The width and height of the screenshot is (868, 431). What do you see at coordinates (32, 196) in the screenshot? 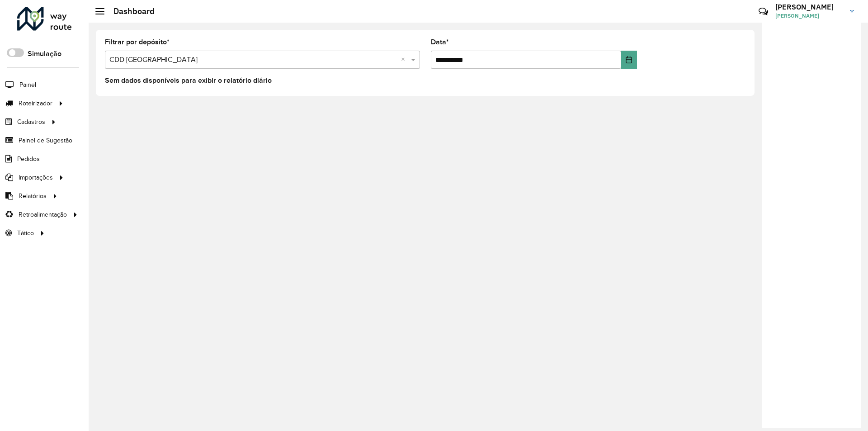
I see `span: Relatórios` at bounding box center [32, 196].